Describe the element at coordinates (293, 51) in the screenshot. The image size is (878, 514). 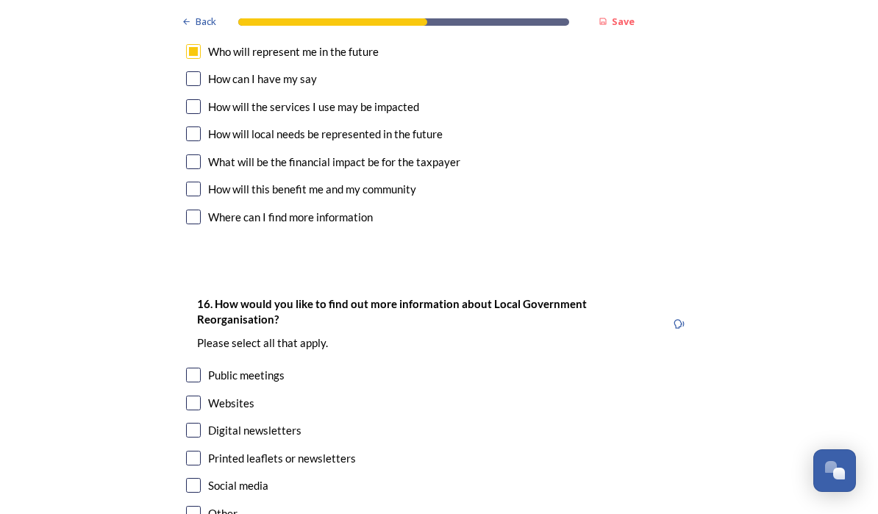
I see `div: Who will represent me in the future` at that location.